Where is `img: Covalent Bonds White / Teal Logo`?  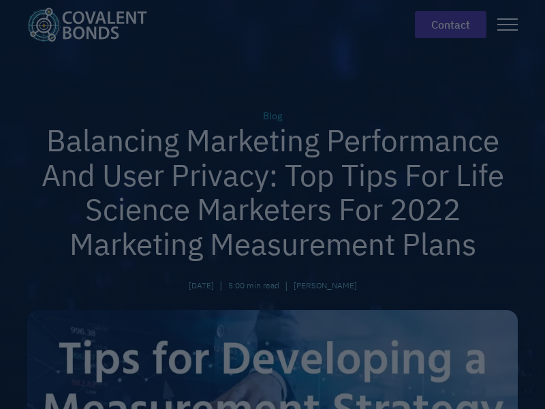
img: Covalent Bonds White / Teal Logo is located at coordinates (87, 25).